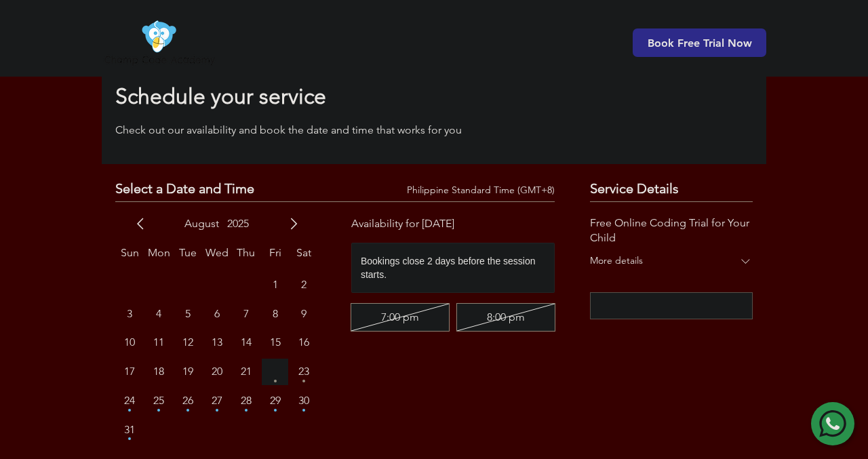 The width and height of the screenshot is (868, 459). I want to click on span: August, so click(202, 224).